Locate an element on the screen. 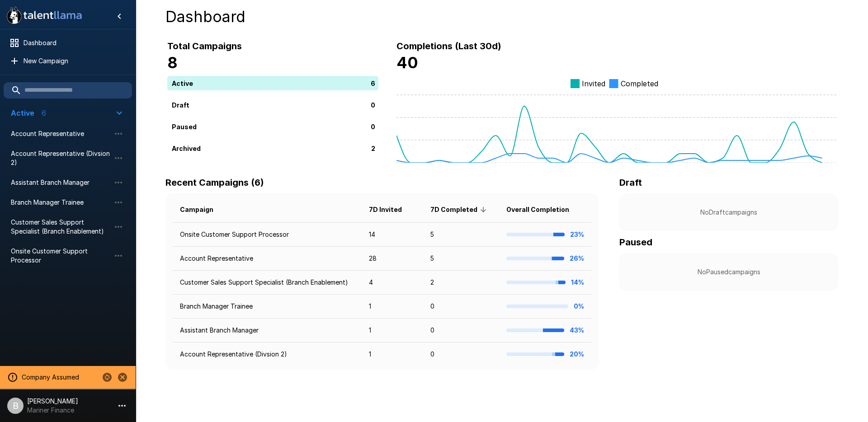 The height and width of the screenshot is (422, 868). b: Completions (Last 30d) is located at coordinates (449, 46).